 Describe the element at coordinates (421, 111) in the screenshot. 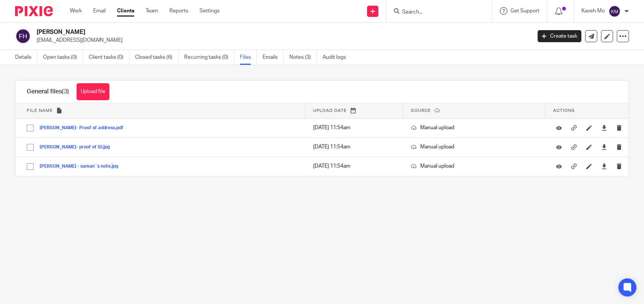

I see `span: Source` at that location.